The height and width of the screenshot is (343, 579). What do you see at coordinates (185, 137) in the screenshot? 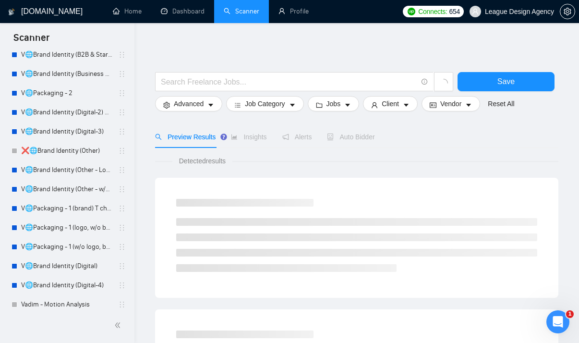
I see `span: Preview Results` at bounding box center [185, 137].